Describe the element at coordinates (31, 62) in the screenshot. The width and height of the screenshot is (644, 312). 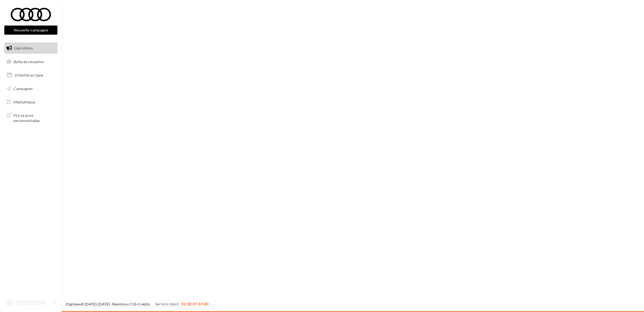
I see `a: Boîte de réception` at that location.